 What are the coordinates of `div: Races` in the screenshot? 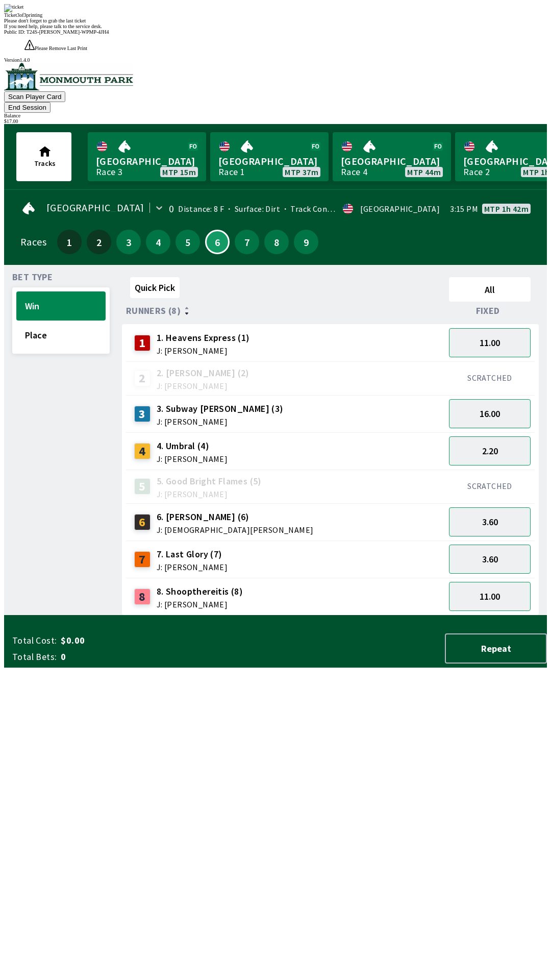 It's located at (33, 242).